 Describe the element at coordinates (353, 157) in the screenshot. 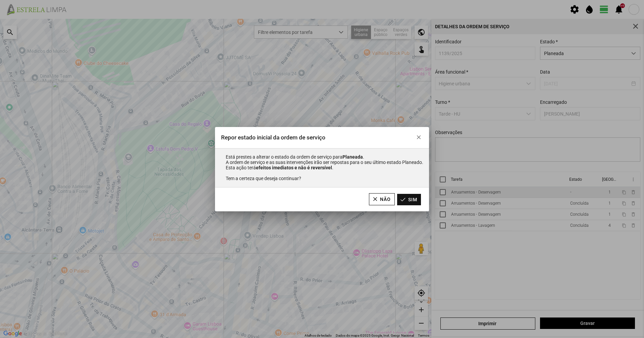

I see `b: Planeada` at that location.